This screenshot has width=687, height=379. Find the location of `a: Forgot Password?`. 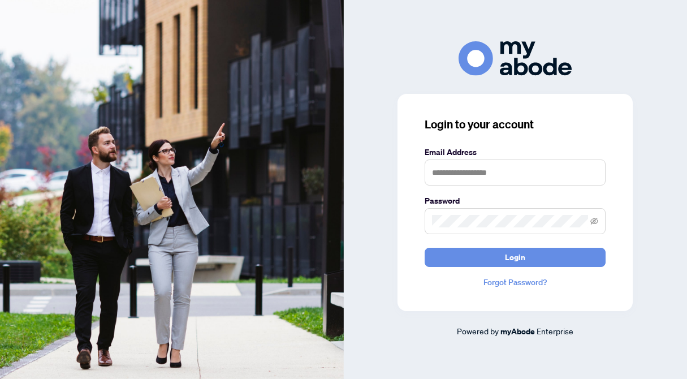

a: Forgot Password? is located at coordinates (515, 282).